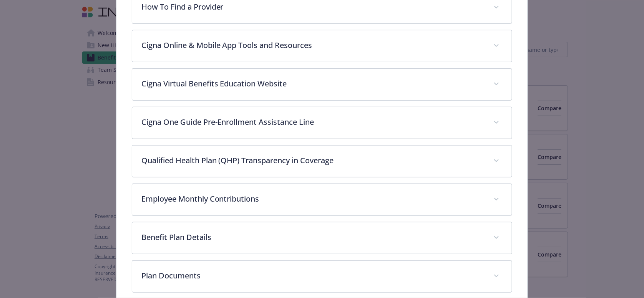  I want to click on p: Benefit Plan Details, so click(313, 237).